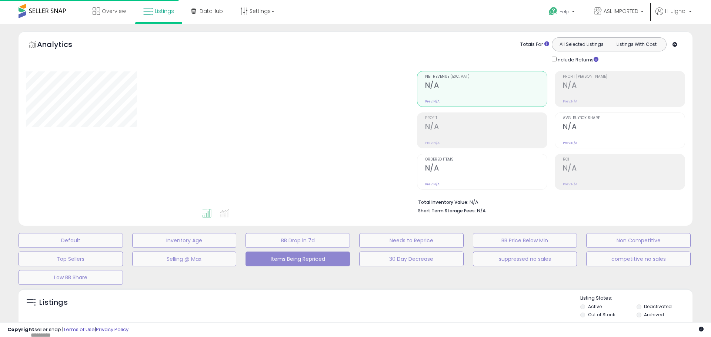 The height and width of the screenshot is (337, 711). I want to click on b: Total Inventory Value:, so click(443, 202).